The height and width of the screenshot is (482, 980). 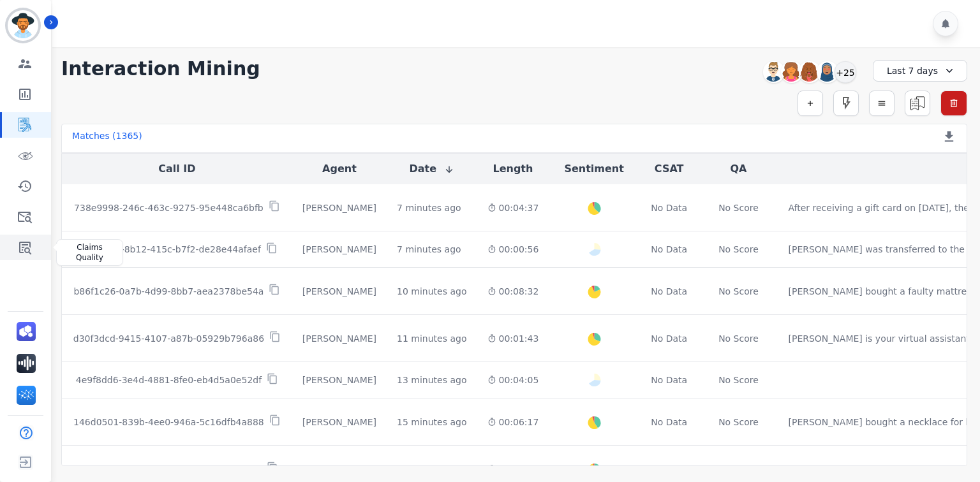 What do you see at coordinates (23, 26) in the screenshot?
I see `img: Bordered avatar` at bounding box center [23, 26].